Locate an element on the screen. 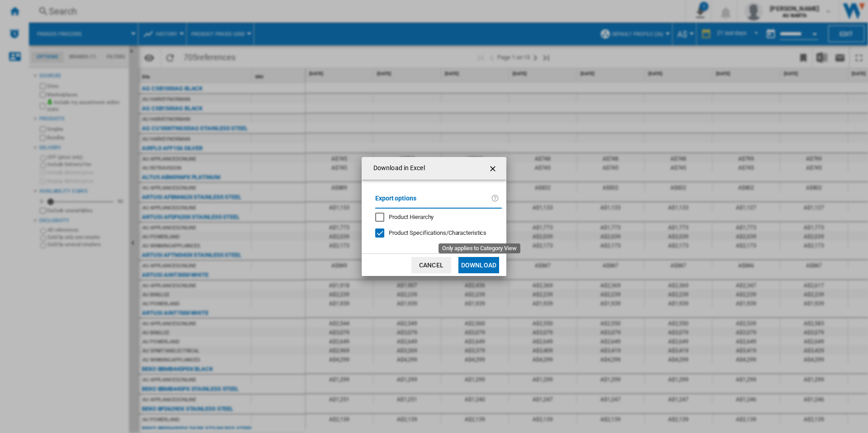 The width and height of the screenshot is (868, 433). h4: Download in Excel is located at coordinates (397, 168).